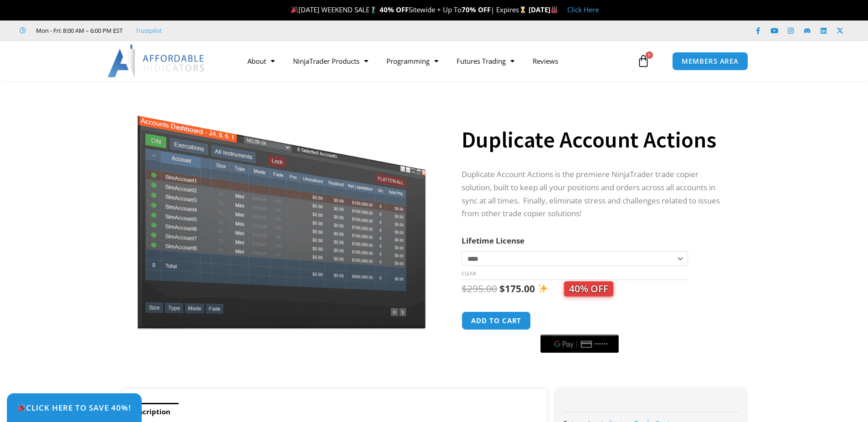  I want to click on button: Buy with GPay, so click(579, 344).